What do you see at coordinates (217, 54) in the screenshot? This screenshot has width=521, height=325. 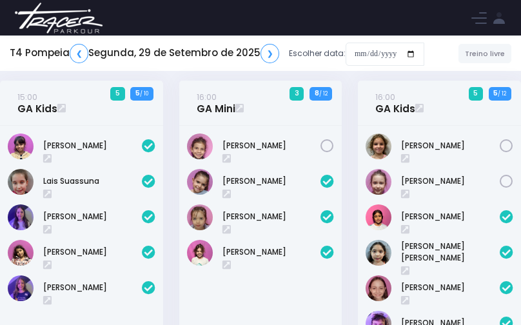 I see `div: Escolher data:` at bounding box center [217, 54].